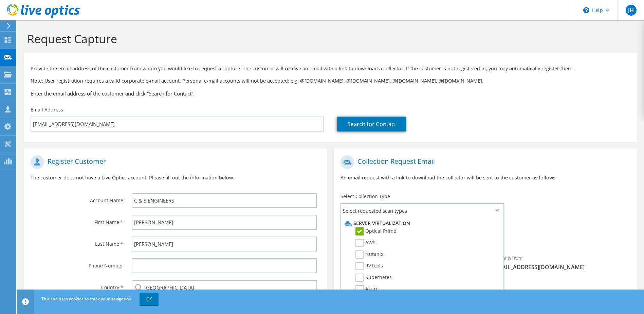 Image resolution: width=644 pixels, height=314 pixels. What do you see at coordinates (421, 223) in the screenshot?
I see `li: Server Virtualization` at bounding box center [421, 223].